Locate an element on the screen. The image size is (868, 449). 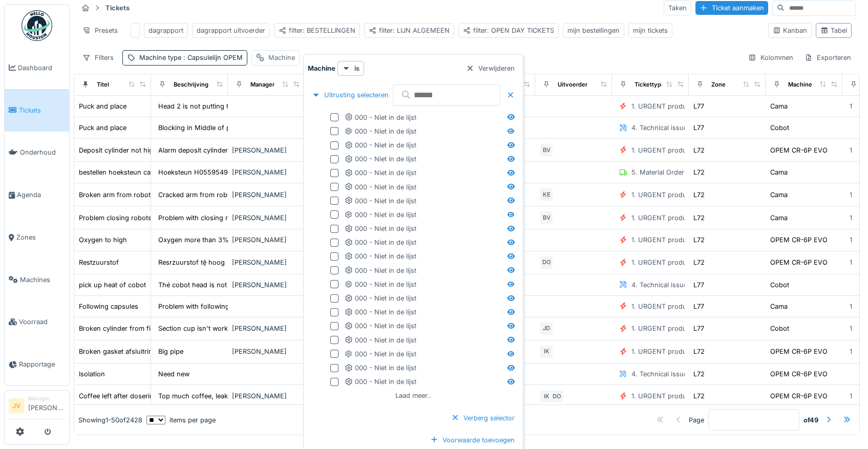
div: Filters is located at coordinates (98, 57).